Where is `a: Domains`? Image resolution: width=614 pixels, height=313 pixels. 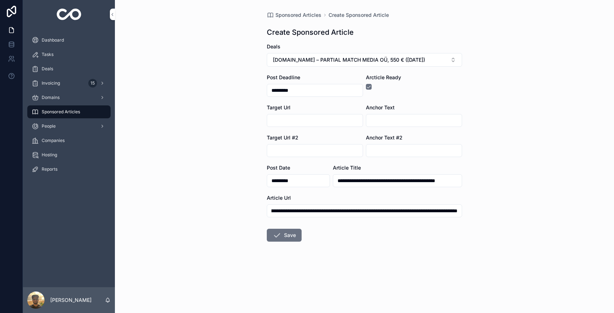 a: Domains is located at coordinates (69, 98).